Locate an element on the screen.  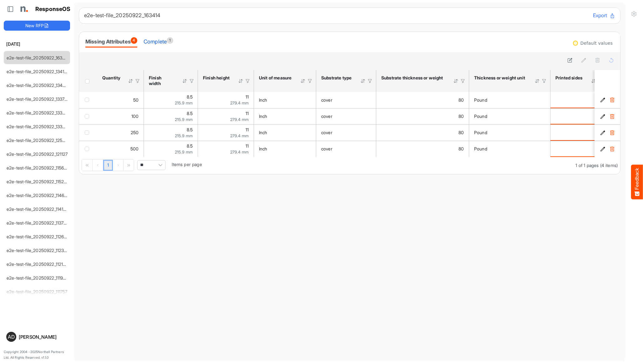
td: 0fcaf34c-aca7-4d80-a113-f5d94e887bcc is template cell Column Header is located at coordinates (608, 100).